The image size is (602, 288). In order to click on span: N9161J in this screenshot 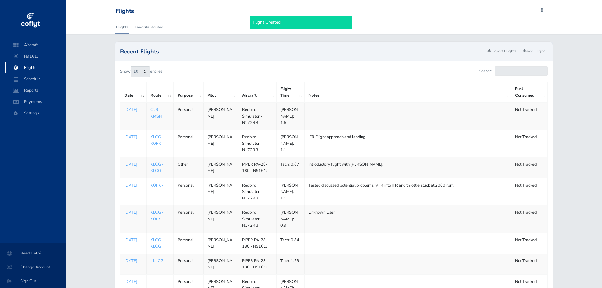, I will do `click(35, 56)`.